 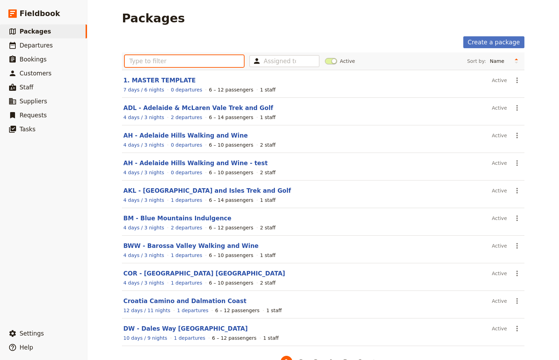 What do you see at coordinates (14, 14) in the screenshot?
I see `img: logo_orange.svg` at bounding box center [14, 14].